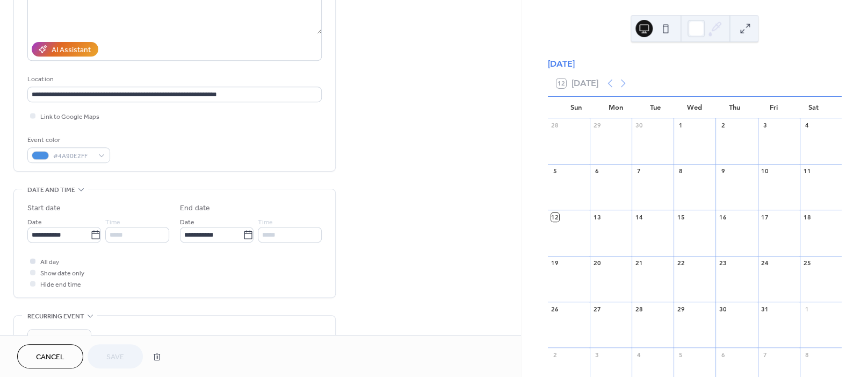  What do you see at coordinates (765, 263) in the screenshot?
I see `div: 24` at bounding box center [765, 263].